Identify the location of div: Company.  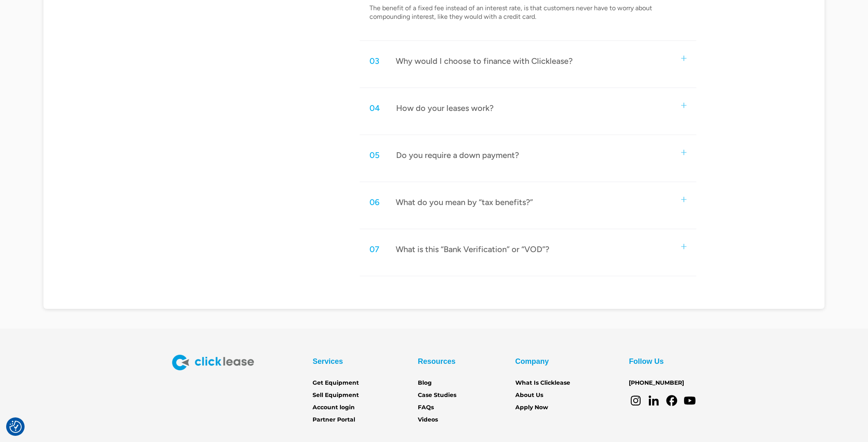
(532, 361).